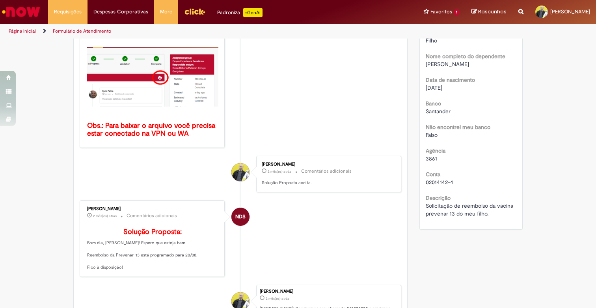 The image size is (596, 308). I want to click on img: ServiceNow, so click(21, 12).